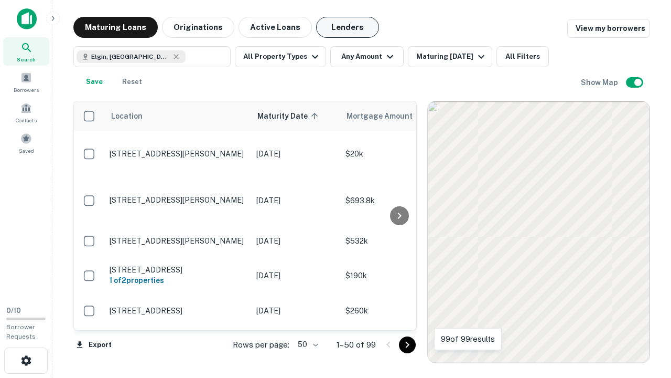  Describe the element at coordinates (398, 200) in the screenshot. I see `p: $693.8k` at that location.